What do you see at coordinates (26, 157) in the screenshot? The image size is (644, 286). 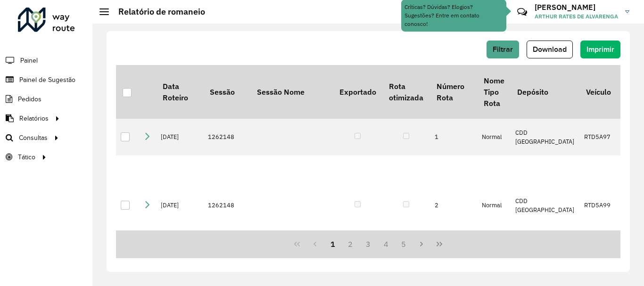 I see `span: Tático` at bounding box center [26, 157].